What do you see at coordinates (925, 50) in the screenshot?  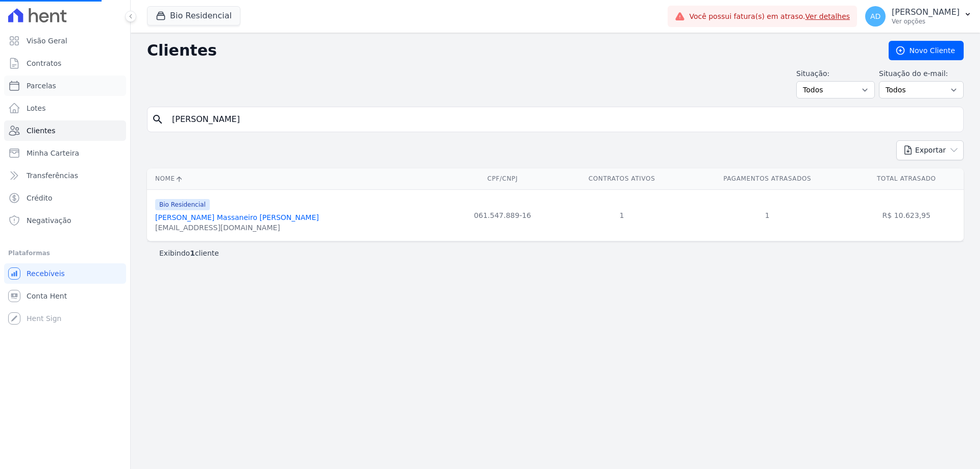 I see `a: Novo Cliente` at bounding box center [925, 50].